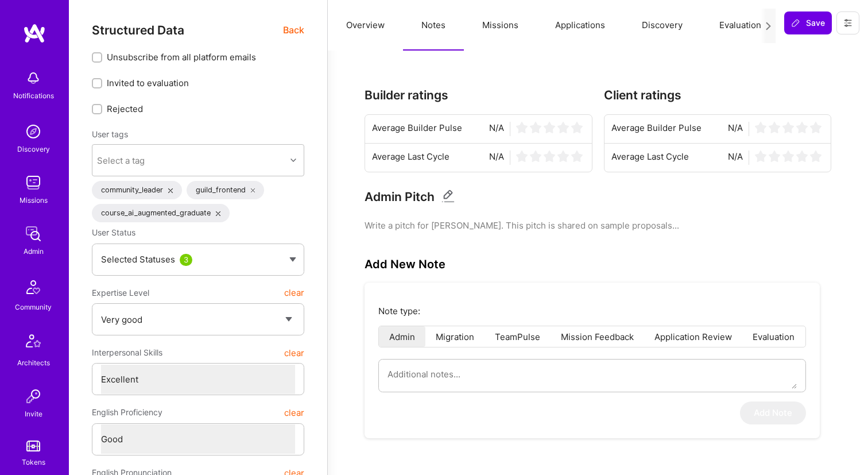 The width and height of the screenshot is (868, 475). Describe the element at coordinates (33, 307) in the screenshot. I see `div: Community` at that location.